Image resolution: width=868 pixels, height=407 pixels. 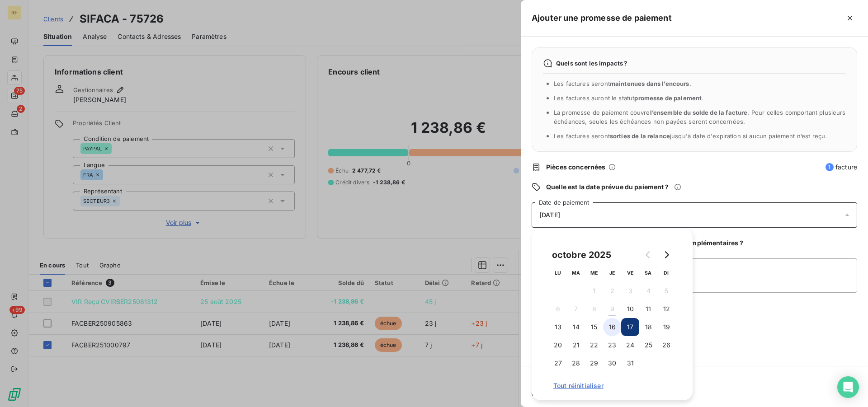 I want to click on button: 21, so click(x=576, y=345).